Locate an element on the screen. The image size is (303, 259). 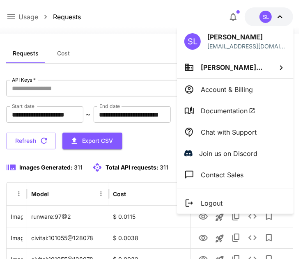
p: Chat with Support is located at coordinates (229, 132).